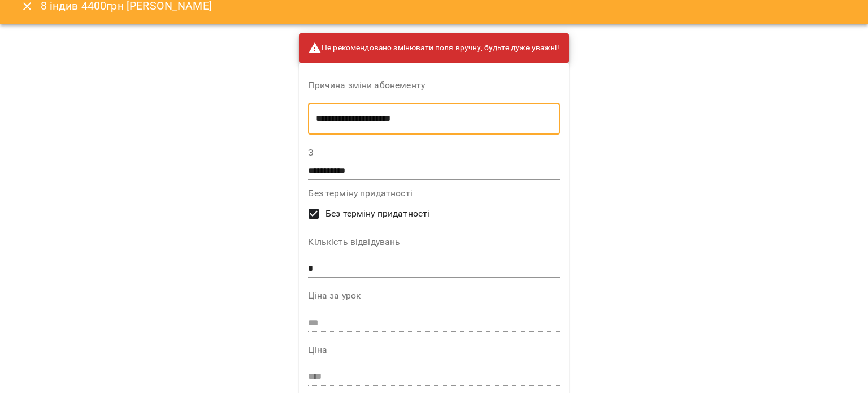  Describe the element at coordinates (434, 48) in the screenshot. I see `span: Не рекомендовано змінювати поля вручну, будьте дуже уважні!` at that location.